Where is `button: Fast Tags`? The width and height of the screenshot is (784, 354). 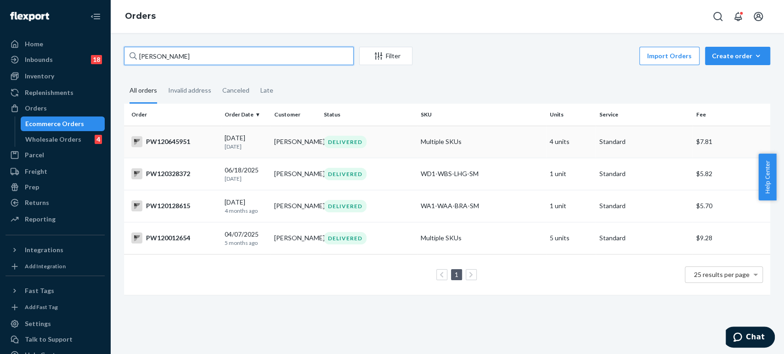
button: Fast Tags is located at coordinates (55, 291).